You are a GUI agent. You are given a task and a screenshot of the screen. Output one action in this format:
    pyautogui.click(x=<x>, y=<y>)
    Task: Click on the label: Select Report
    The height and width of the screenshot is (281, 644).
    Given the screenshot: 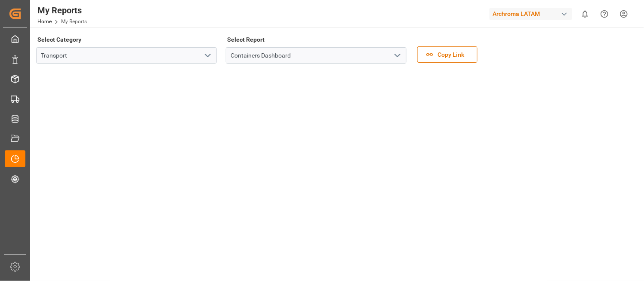 What is the action you would take?
    pyautogui.click(x=246, y=39)
    